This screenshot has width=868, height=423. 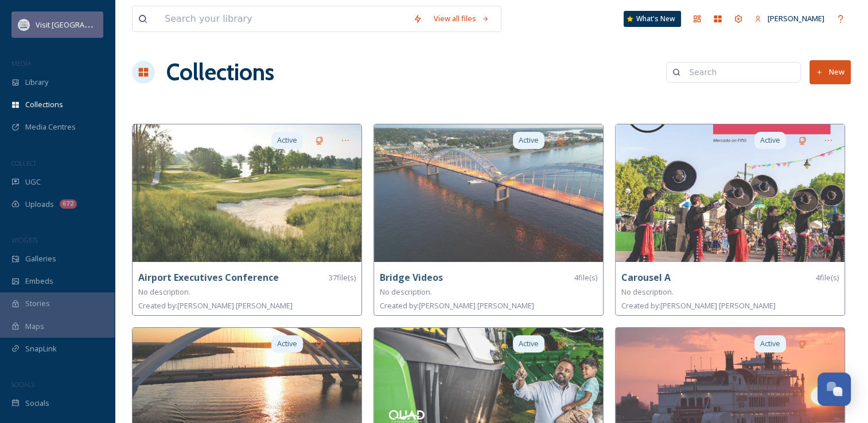 I want to click on strong: Carousel A, so click(x=646, y=278).